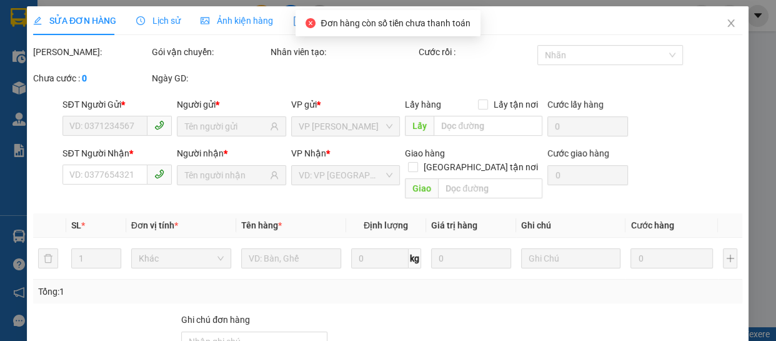 Image resolution: width=776 pixels, height=341 pixels. Describe the element at coordinates (309, 153) in the screenshot. I see `span: VP Nhận` at that location.